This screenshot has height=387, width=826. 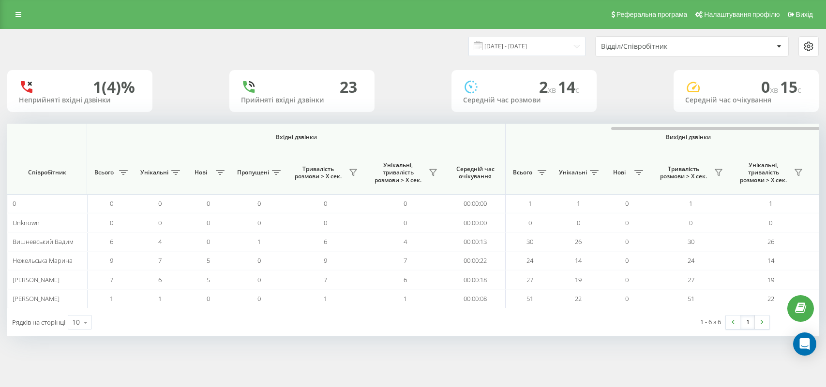 What do you see at coordinates (710, 322) in the screenshot?
I see `div: 1 - 6 з 6` at bounding box center [710, 322].